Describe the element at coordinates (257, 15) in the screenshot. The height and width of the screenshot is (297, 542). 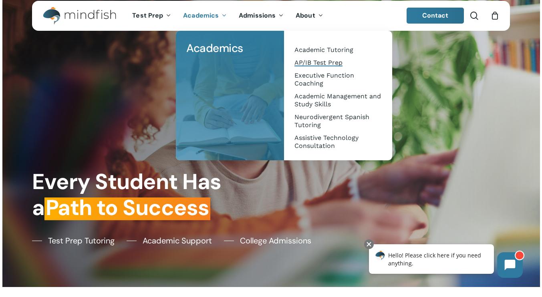
I see `span: Admissions` at that location.